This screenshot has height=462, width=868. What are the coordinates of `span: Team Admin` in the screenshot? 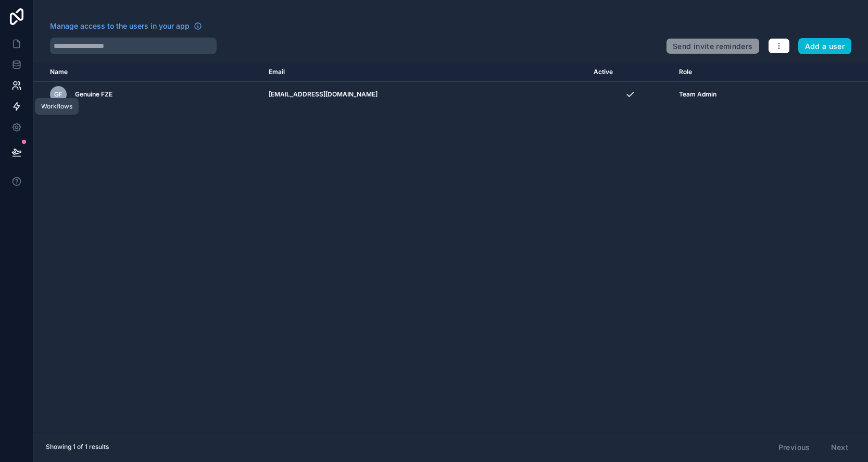 It's located at (698, 94).